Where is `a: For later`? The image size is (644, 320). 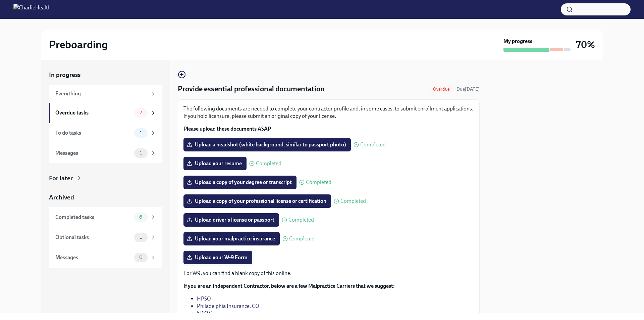
a: For later is located at coordinates (105, 178).